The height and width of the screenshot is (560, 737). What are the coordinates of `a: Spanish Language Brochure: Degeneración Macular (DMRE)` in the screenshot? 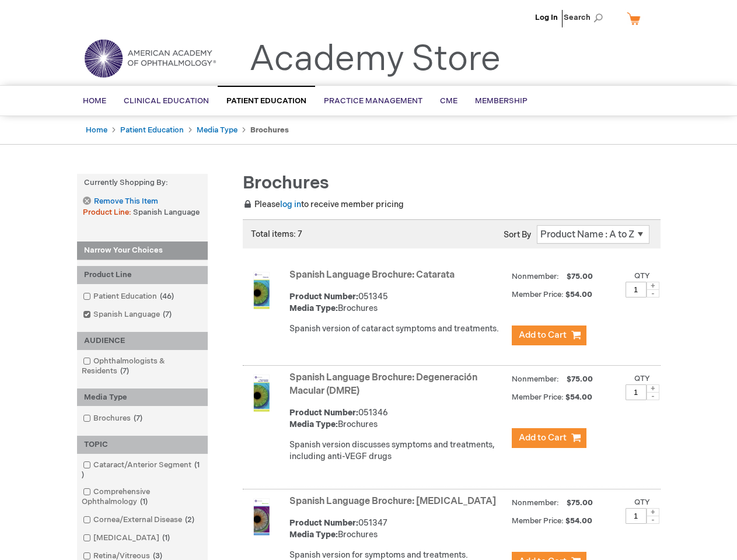 It's located at (383, 384).